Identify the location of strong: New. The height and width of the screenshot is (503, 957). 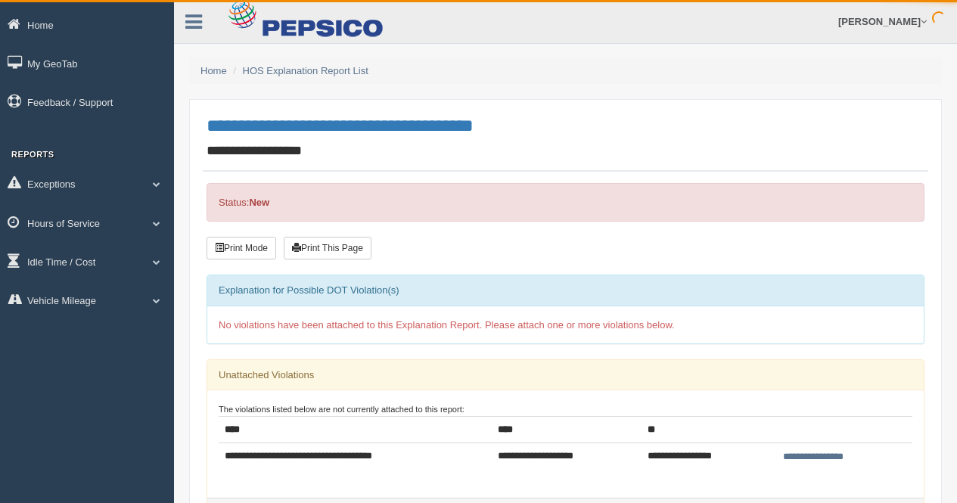
(259, 202).